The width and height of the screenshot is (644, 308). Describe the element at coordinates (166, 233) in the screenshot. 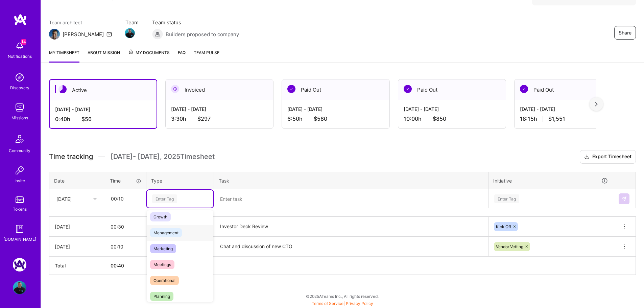

I see `span: Management` at that location.